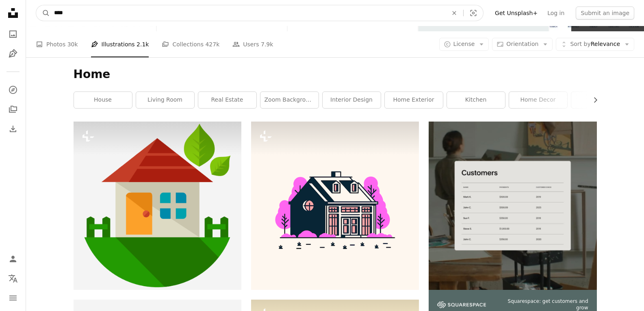 Image resolution: width=644 pixels, height=311 pixels. What do you see at coordinates (334, 205) in the screenshot?
I see `img: A house with trees and bushes around it` at bounding box center [334, 205].